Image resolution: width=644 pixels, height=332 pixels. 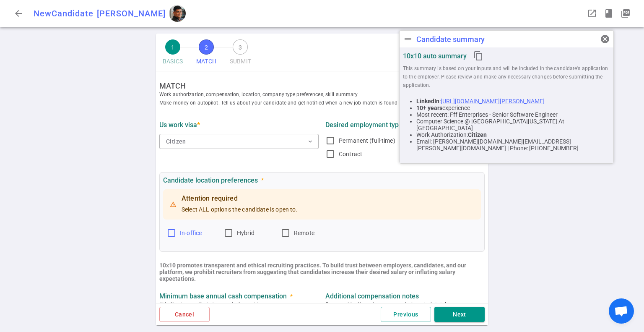 What do you see at coordinates (245, 233) in the screenshot?
I see `span: Hybrid` at bounding box center [245, 233].